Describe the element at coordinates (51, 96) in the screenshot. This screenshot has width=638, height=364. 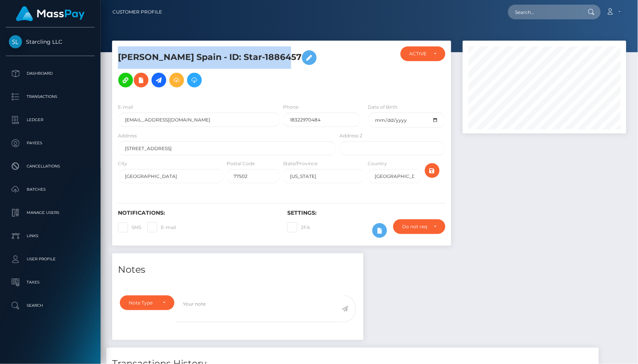
I see `a: Transactions` at that location.